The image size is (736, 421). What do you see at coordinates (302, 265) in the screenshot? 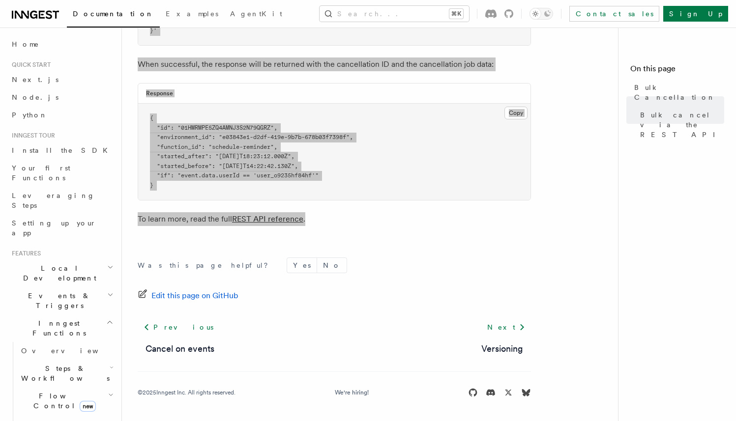
I see `button: Yes` at bounding box center [302, 265].